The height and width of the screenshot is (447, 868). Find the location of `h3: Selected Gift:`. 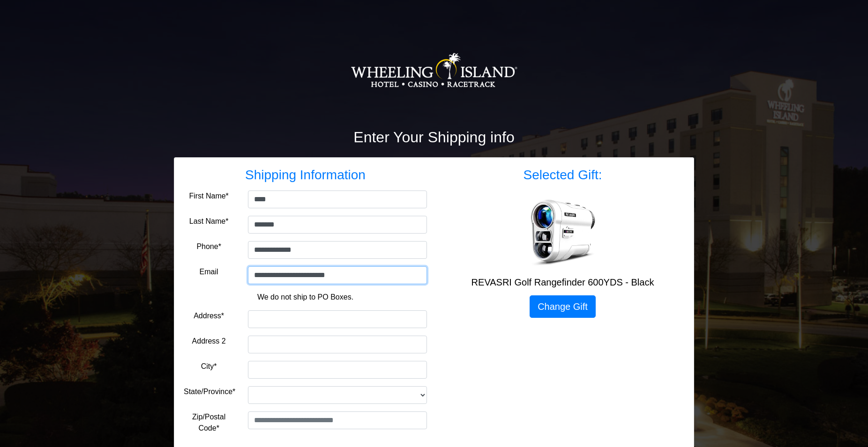

h3: Selected Gift: is located at coordinates (562, 175).